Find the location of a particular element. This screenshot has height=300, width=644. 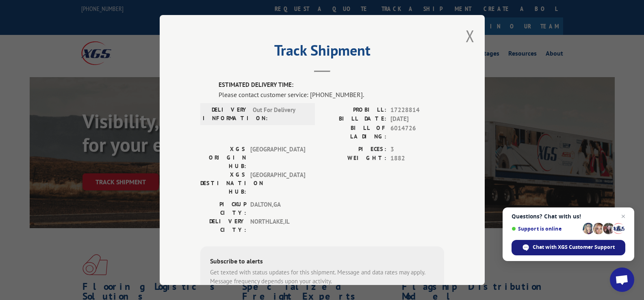

span: Questions? Chat with us! is located at coordinates (568, 216).